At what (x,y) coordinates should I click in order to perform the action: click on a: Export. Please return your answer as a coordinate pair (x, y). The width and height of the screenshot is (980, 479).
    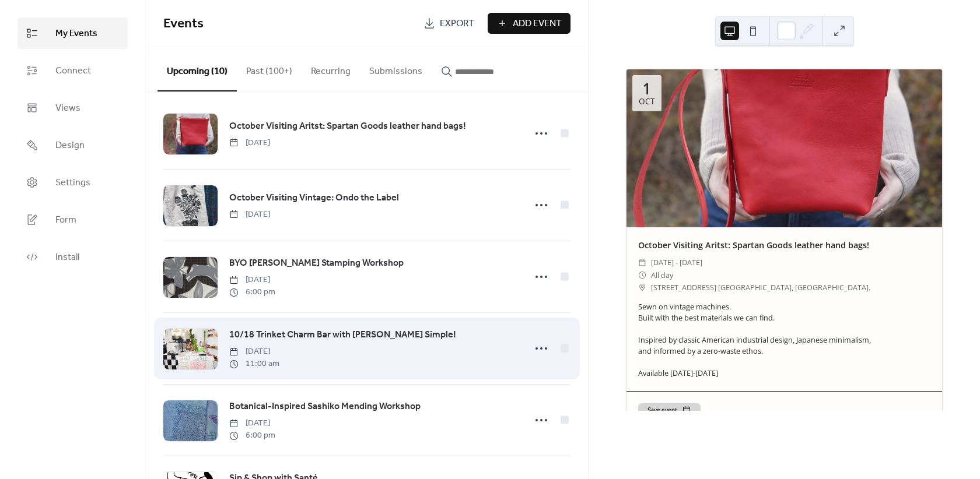
    Looking at the image, I should click on (448, 23).